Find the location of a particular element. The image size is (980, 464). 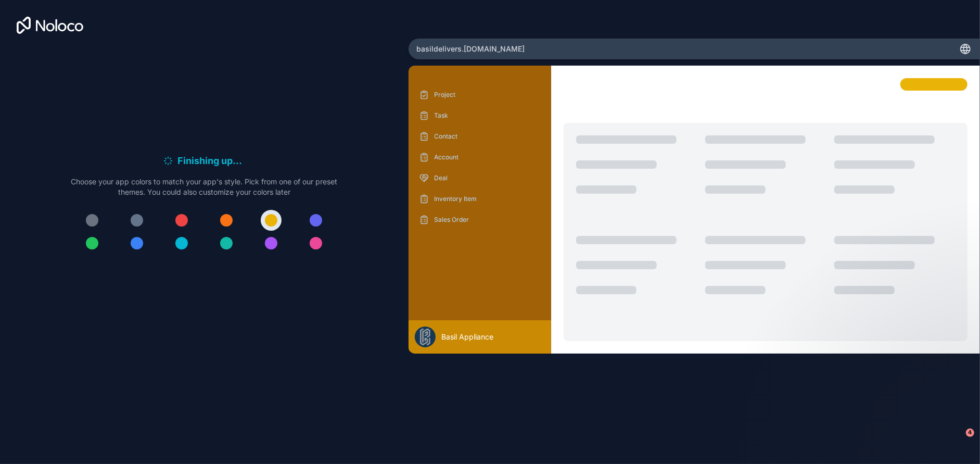

p: Sales Order is located at coordinates (488, 220).